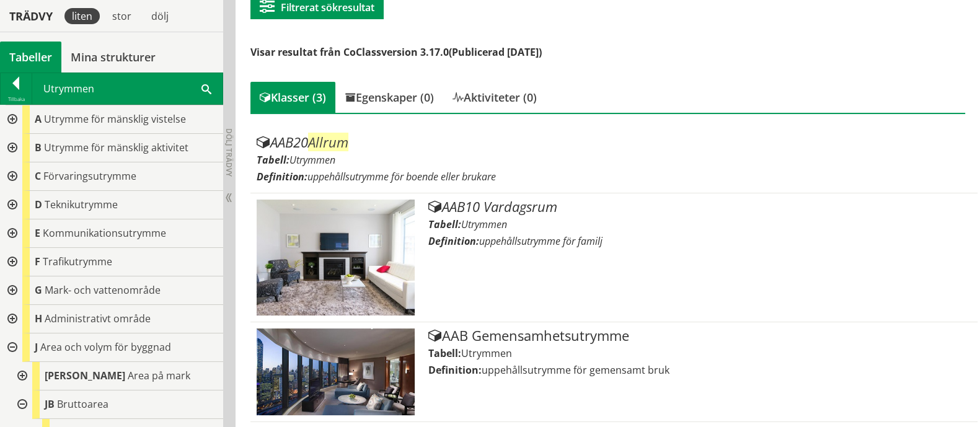 The height and width of the screenshot is (427, 980). What do you see at coordinates (38, 261) in the screenshot?
I see `span: F` at bounding box center [38, 261].